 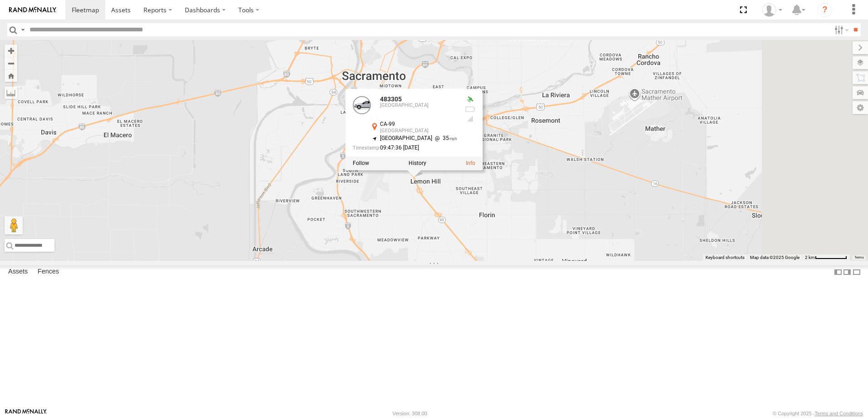 I want to click on div: Jeff Mayes, so click(x=772, y=10).